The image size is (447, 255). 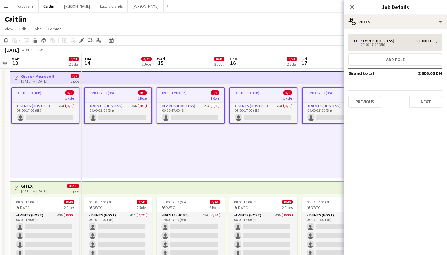 I want to click on span: 17, so click(x=304, y=63).